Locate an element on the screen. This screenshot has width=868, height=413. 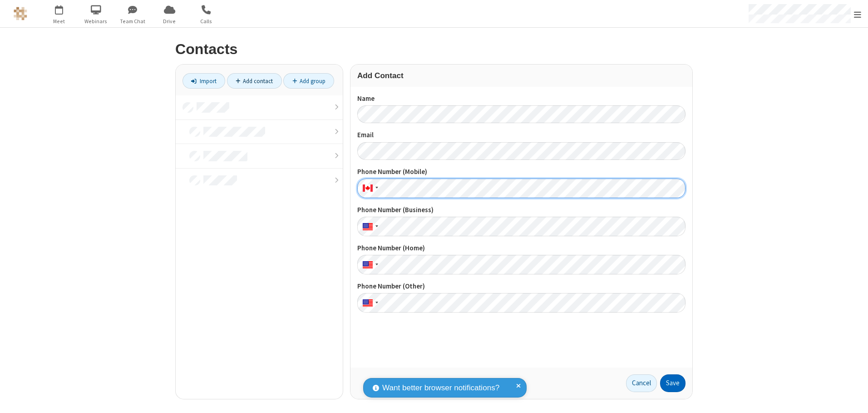
span: Drive is located at coordinates (169, 21).